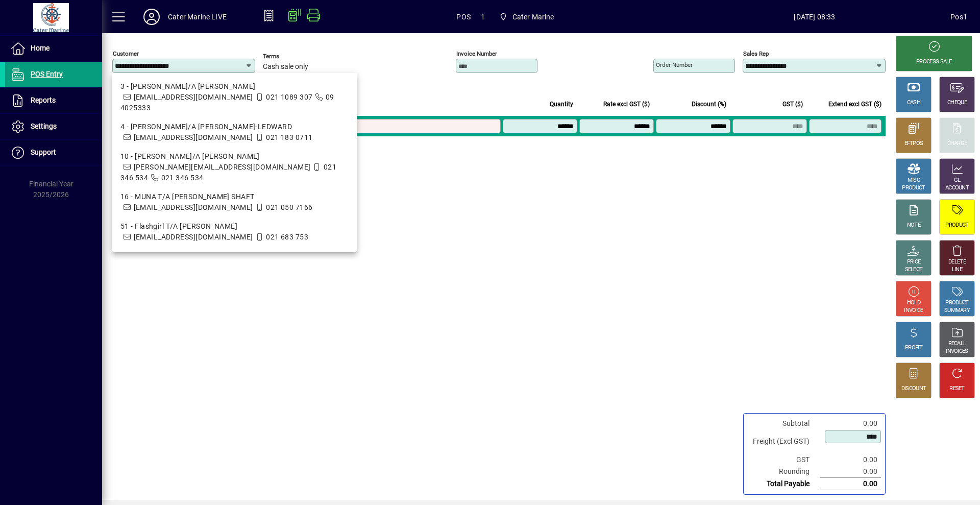 The image size is (980, 505). What do you see at coordinates (152, 17) in the screenshot?
I see `button: Profile` at bounding box center [152, 17].